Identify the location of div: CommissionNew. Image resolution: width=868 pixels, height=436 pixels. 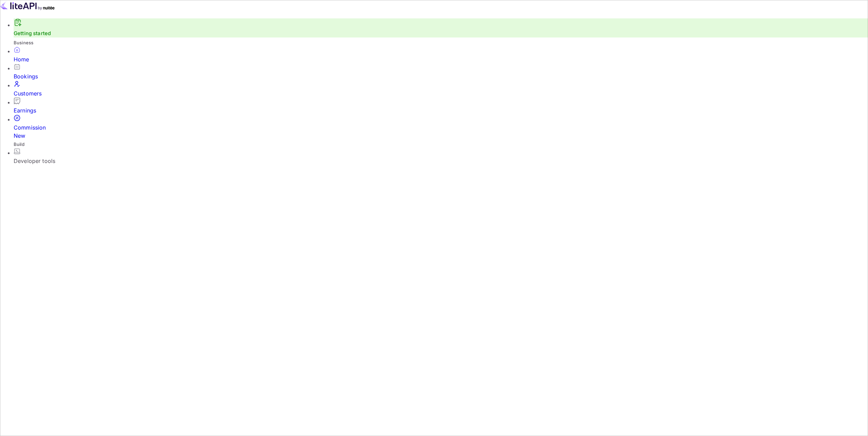
(441, 127).